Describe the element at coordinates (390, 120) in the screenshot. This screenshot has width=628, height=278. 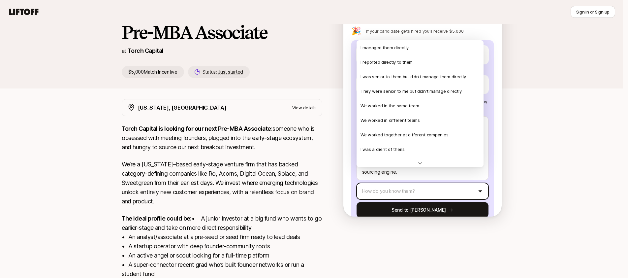
I see `p: We worked in different teams` at that location.